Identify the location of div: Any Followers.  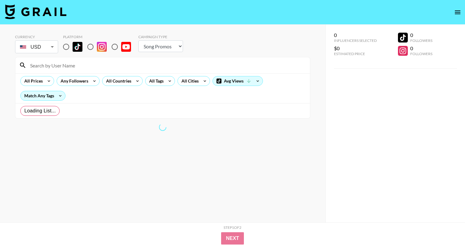
(73, 81).